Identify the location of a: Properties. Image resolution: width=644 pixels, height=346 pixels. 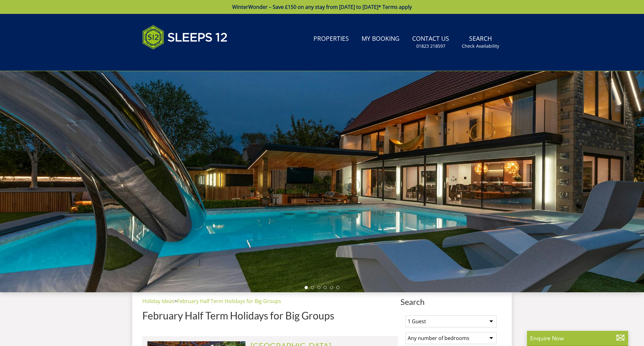
(331, 39).